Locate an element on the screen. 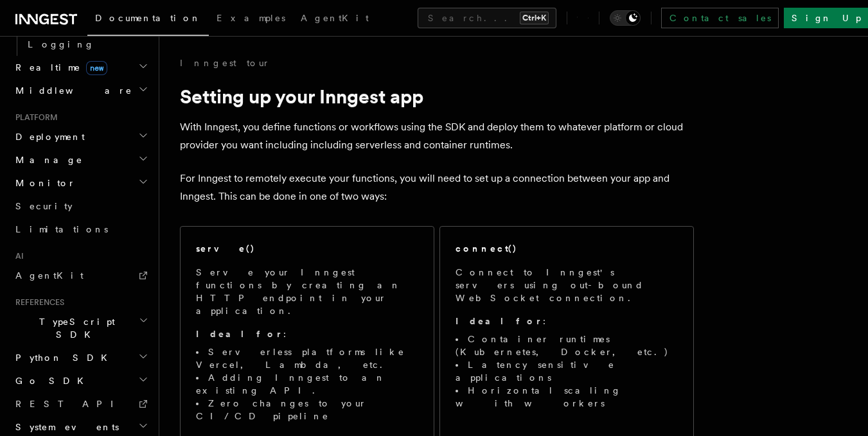 The width and height of the screenshot is (868, 436). button: TypeScript SDK is located at coordinates (81, 328).